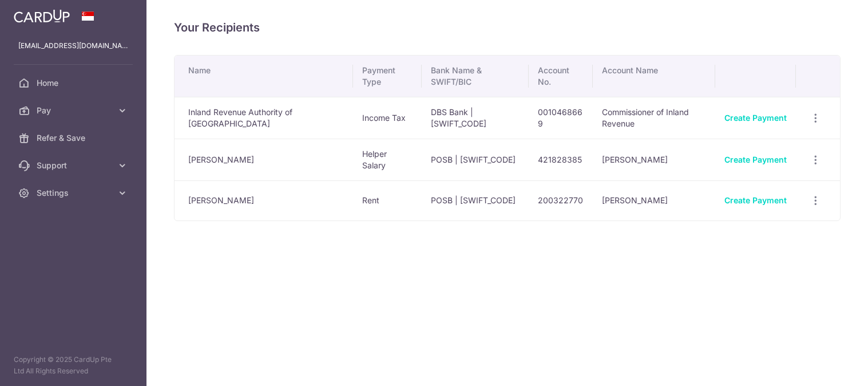 This screenshot has height=386, width=868. What do you see at coordinates (654, 76) in the screenshot?
I see `th: Account Name` at bounding box center [654, 76].